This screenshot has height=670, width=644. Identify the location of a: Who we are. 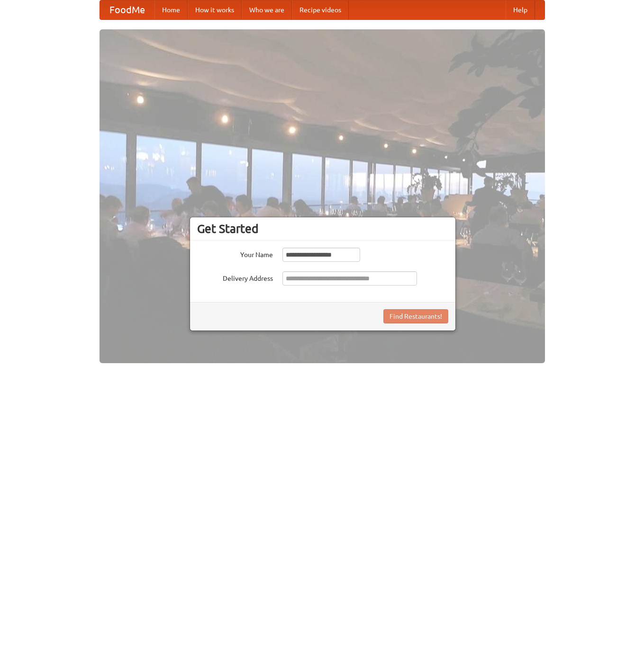
(266, 10).